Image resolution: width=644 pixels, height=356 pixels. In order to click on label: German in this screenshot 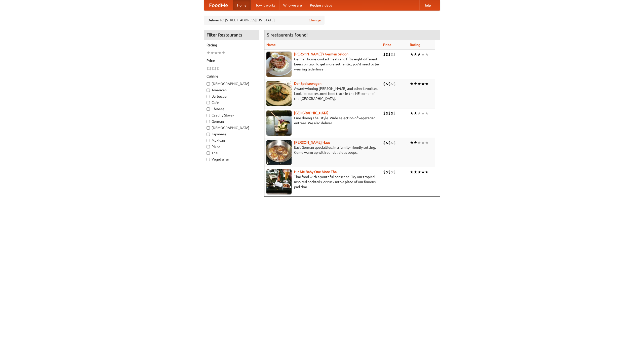, I will do `click(231, 121)`.